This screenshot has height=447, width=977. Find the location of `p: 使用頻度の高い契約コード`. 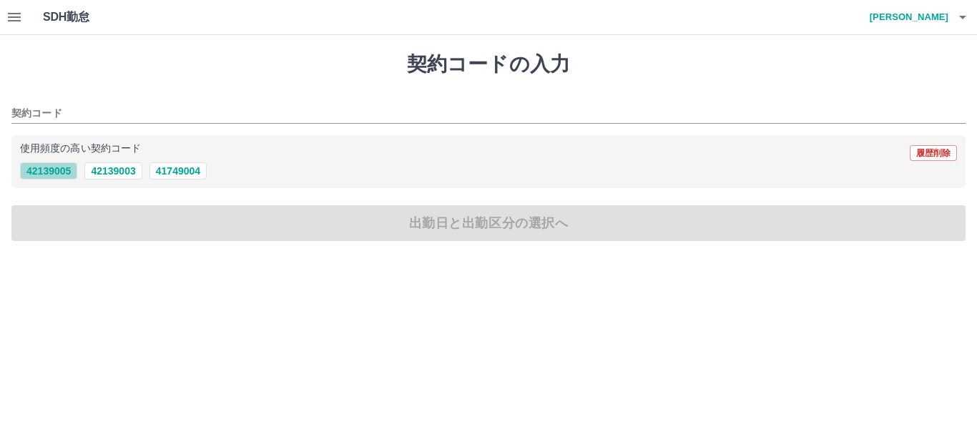

p: 使用頻度の高い契約コード is located at coordinates (80, 149).